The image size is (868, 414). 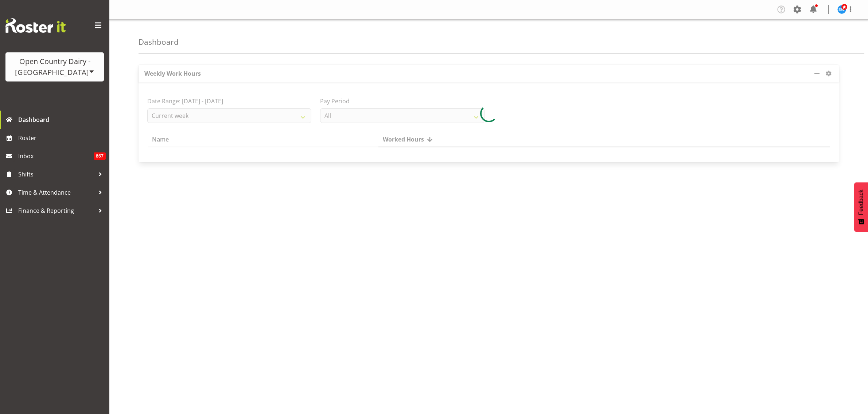 I want to click on span: Inbox, so click(x=56, y=156).